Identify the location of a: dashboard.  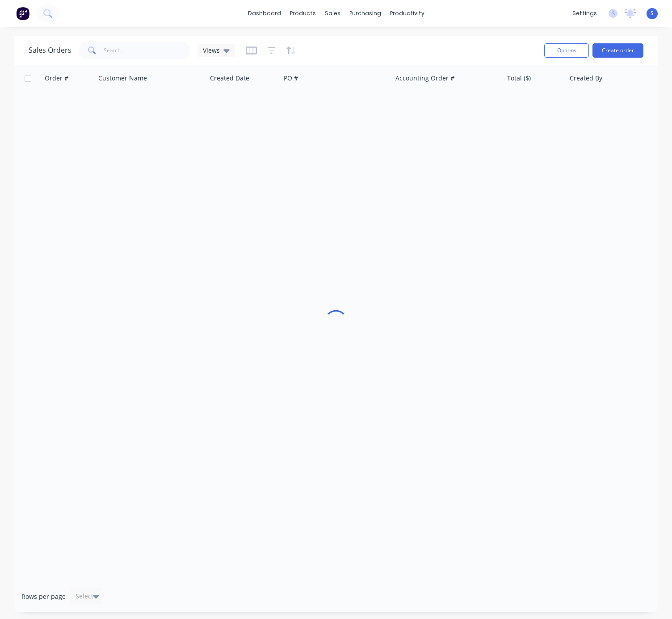
(265, 14).